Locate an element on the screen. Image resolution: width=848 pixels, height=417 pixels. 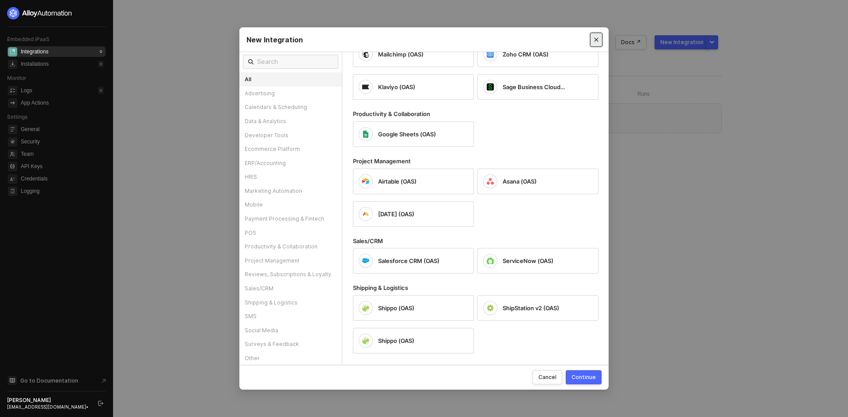
div: Mobile is located at coordinates (291, 205).